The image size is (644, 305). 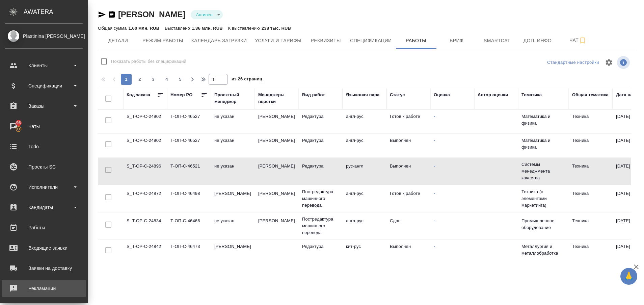 I want to click on p: 1.36 млн. RUB, so click(x=207, y=28).